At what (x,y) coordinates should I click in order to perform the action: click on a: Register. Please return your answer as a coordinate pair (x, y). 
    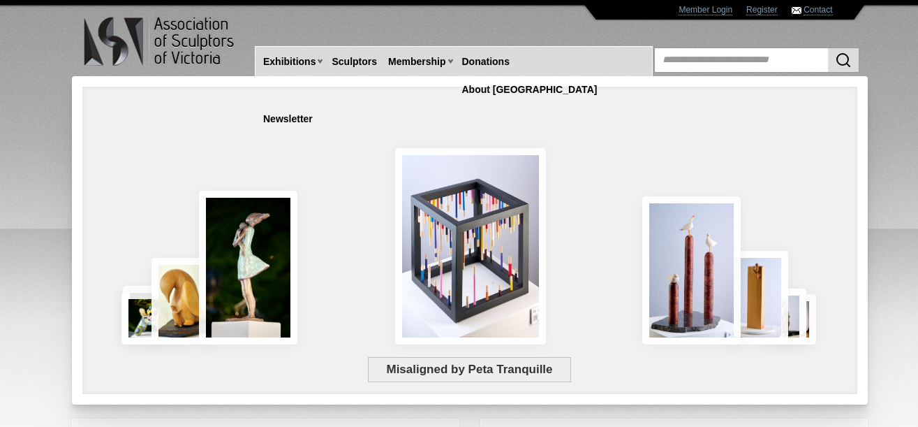
    Looking at the image, I should click on (762, 10).